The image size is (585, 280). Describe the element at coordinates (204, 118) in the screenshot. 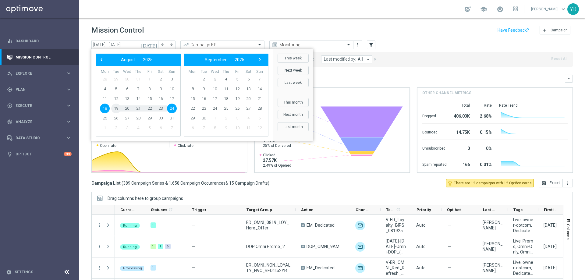

I see `span: 30` at that location.